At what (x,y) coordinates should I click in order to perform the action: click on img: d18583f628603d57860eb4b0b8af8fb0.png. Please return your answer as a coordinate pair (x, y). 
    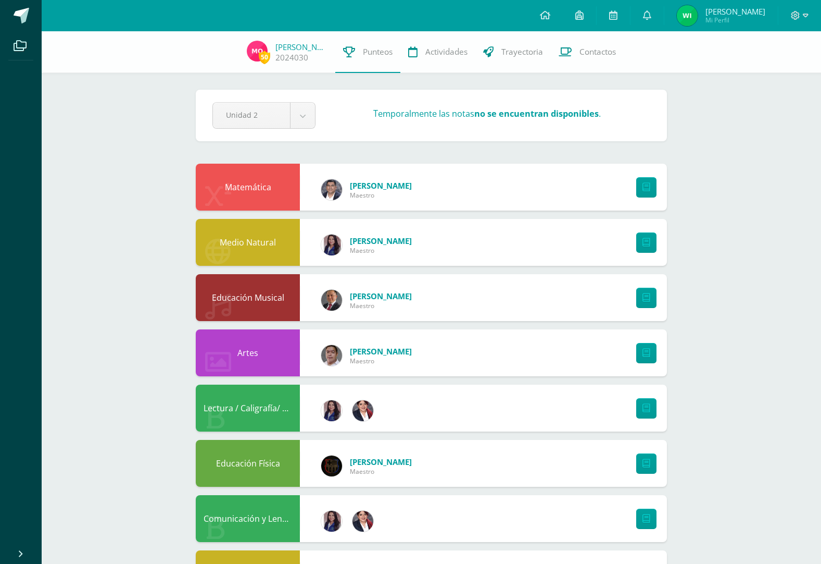
    Looking at the image, I should click on (332, 355).